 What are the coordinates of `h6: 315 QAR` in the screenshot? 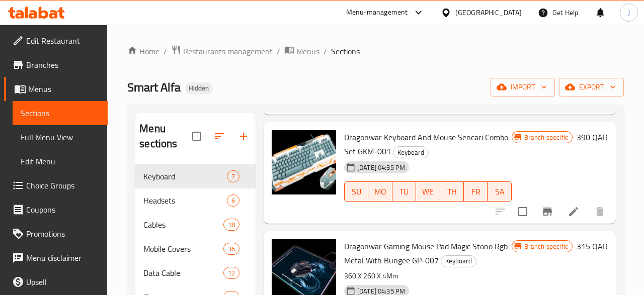 It's located at (592, 246).